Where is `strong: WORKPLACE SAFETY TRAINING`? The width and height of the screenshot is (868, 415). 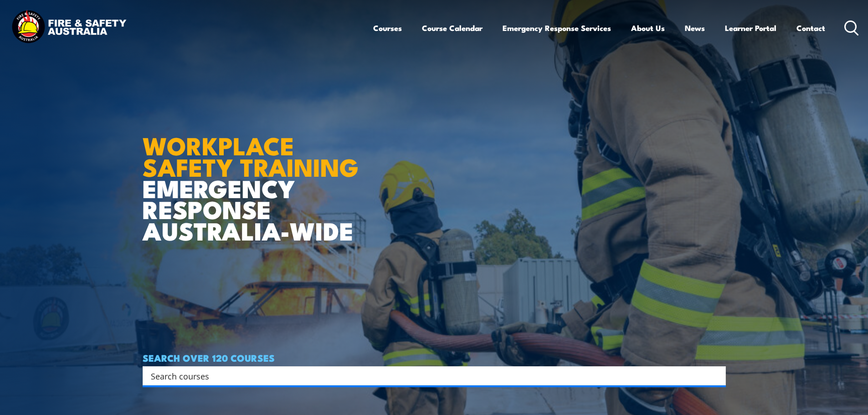
strong: WORKPLACE SAFETY TRAINING is located at coordinates (250, 155).